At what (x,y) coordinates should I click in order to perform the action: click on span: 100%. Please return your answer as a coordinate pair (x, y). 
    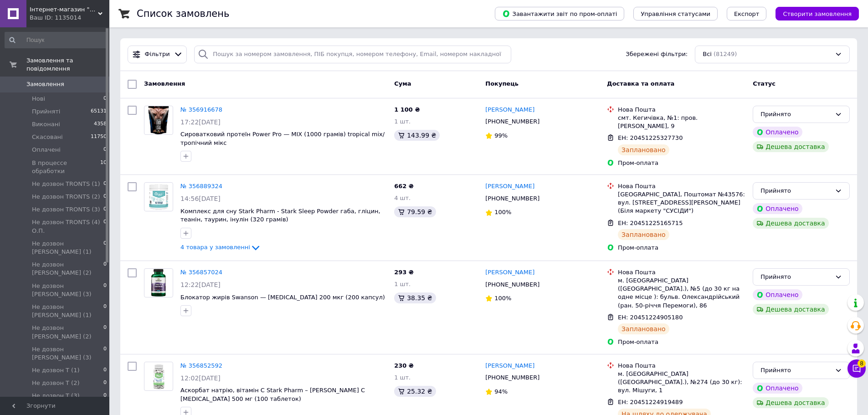
    Looking at the image, I should click on (503, 212).